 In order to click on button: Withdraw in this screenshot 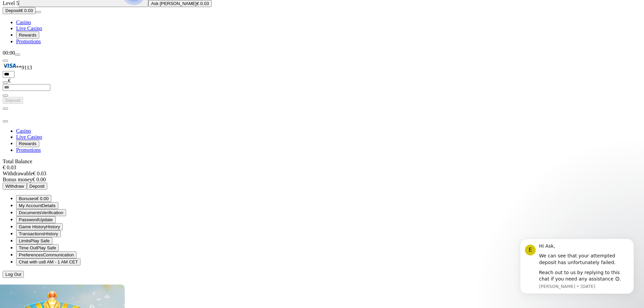, I will do `click(15, 186)`.